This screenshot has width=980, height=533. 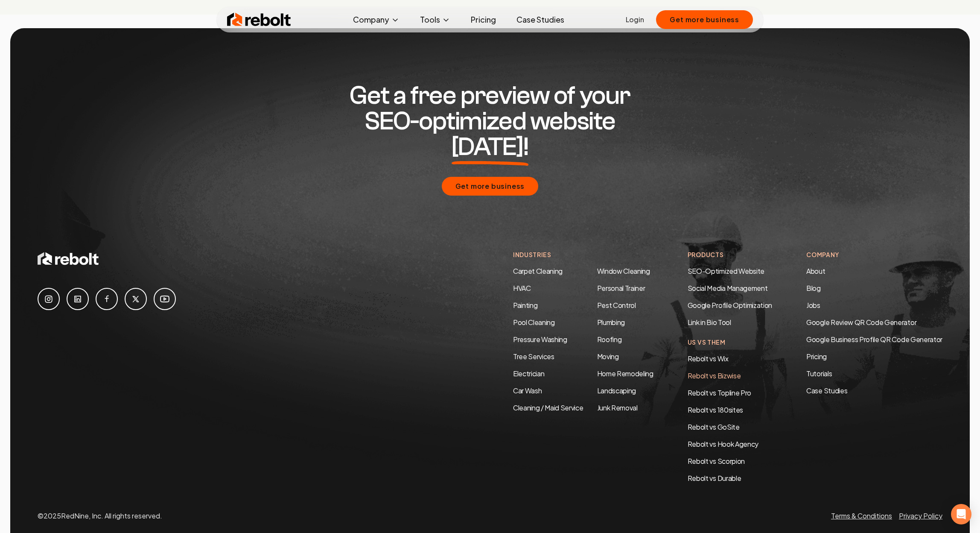 What do you see at coordinates (710, 322) in the screenshot?
I see `a: Link in Bio Tool` at bounding box center [710, 322].